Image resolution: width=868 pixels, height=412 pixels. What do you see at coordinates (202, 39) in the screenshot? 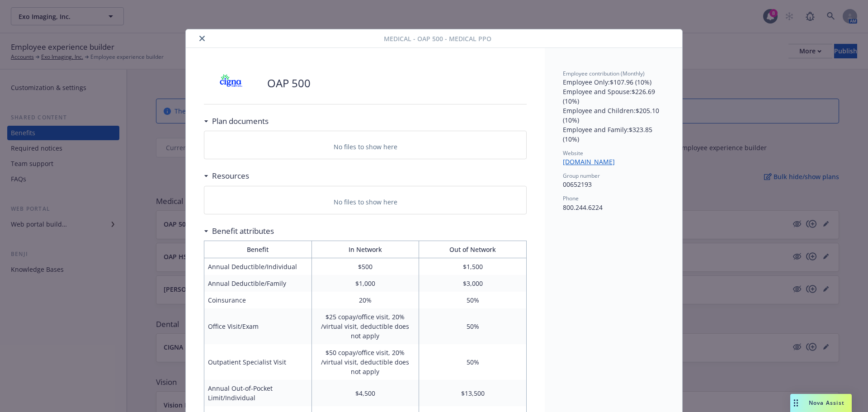
I see `button: close` at bounding box center [202, 39].